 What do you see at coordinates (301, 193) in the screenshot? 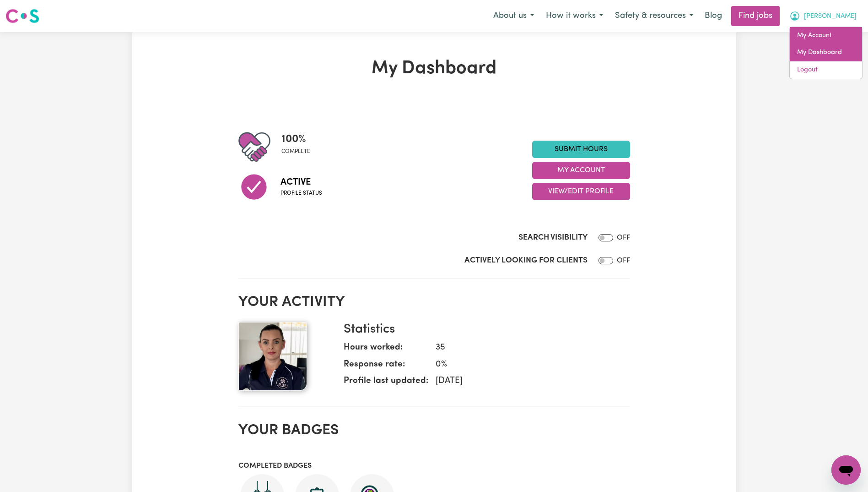
I see `span: Profile status` at bounding box center [301, 193].